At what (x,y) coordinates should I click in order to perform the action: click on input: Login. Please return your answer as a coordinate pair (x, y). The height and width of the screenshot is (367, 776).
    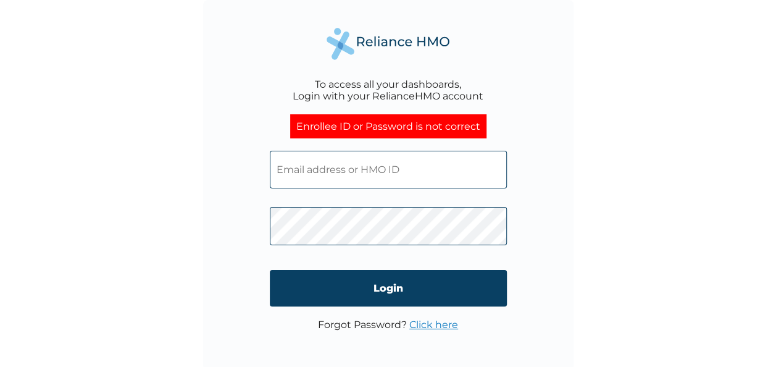
    Looking at the image, I should click on (388, 288).